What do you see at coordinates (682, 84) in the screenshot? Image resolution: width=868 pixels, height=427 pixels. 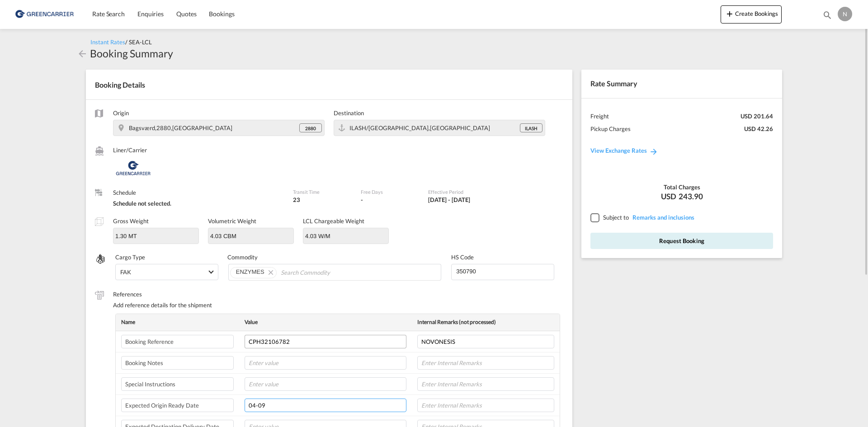 I see `div: Rate Summary` at bounding box center [682, 84].